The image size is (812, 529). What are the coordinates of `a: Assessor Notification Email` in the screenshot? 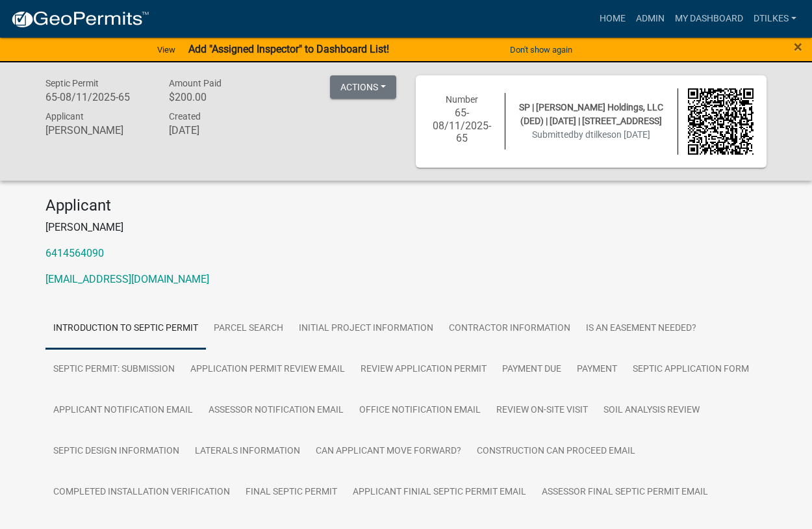 It's located at (277, 411).